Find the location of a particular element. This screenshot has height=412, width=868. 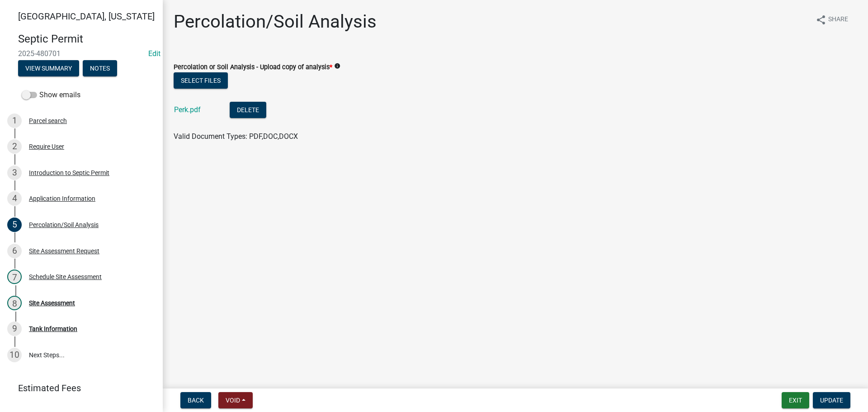

div: Introduction to Septic Permit is located at coordinates (69, 173).